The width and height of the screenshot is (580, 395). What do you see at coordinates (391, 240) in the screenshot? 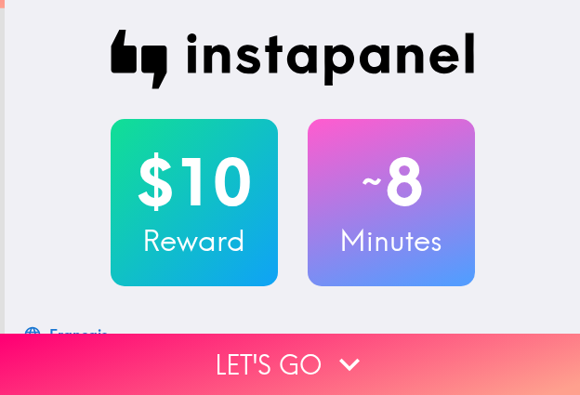
I see `h3: Minutes` at bounding box center [391, 240].